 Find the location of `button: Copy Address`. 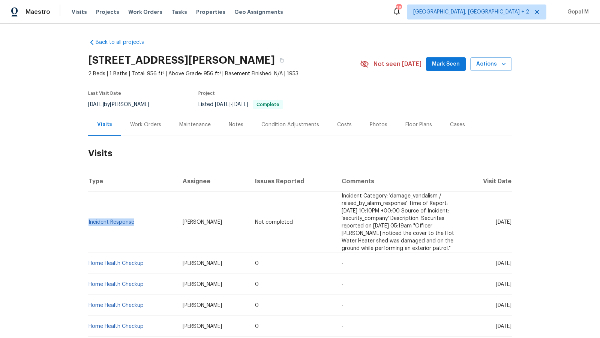

button: Copy Address is located at coordinates (282, 60).